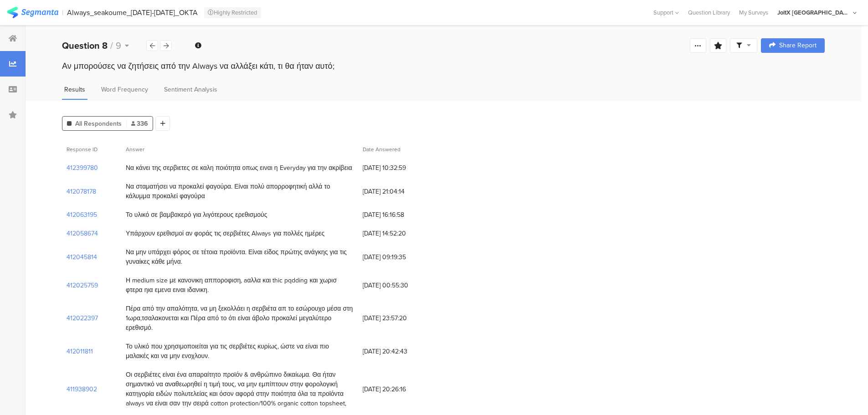 Image resolution: width=868 pixels, height=415 pixels. I want to click on section: 412063195, so click(81, 215).